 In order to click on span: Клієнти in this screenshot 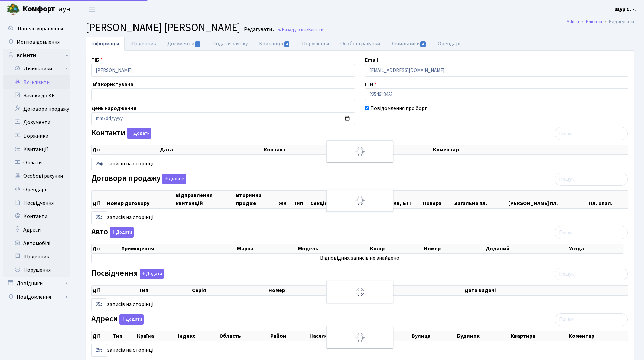, I will do `click(316, 29)`.